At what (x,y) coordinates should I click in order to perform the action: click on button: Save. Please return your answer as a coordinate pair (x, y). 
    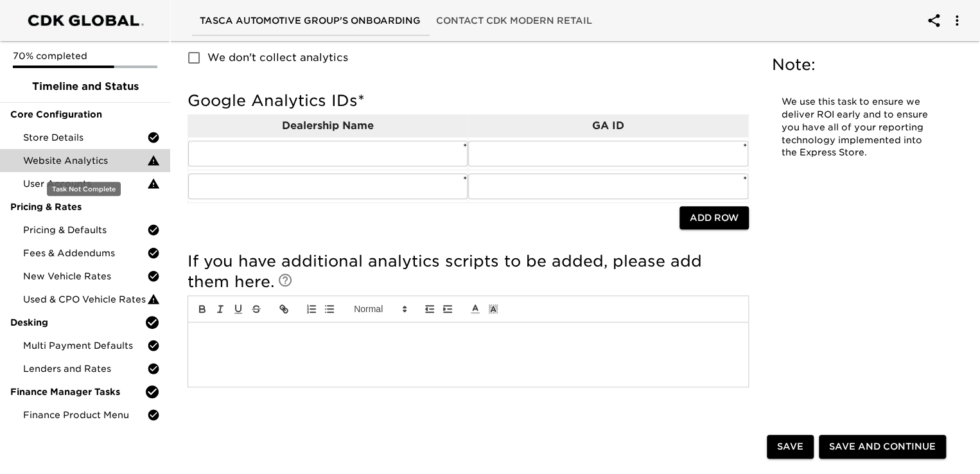
    Looking at the image, I should click on (790, 447).